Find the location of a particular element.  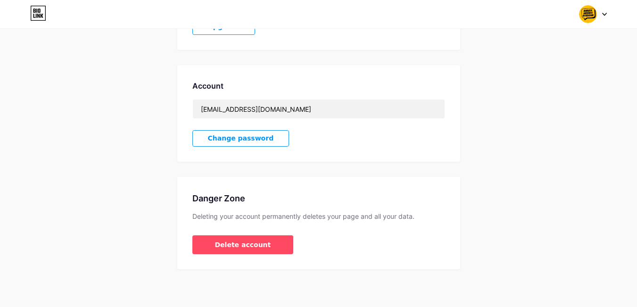

div: Danger Zone is located at coordinates (319, 198).